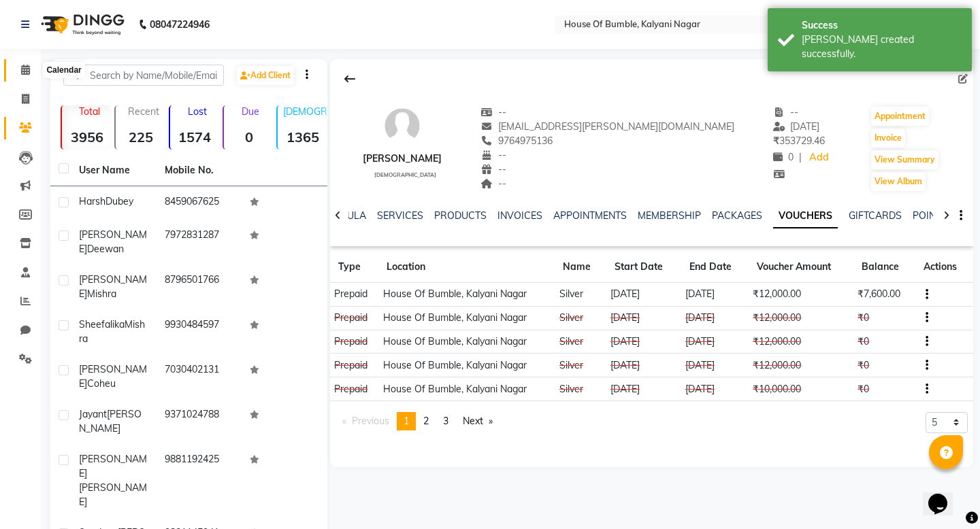 This screenshot has width=980, height=529. Describe the element at coordinates (101, 383) in the screenshot. I see `span: Coheu` at that location.